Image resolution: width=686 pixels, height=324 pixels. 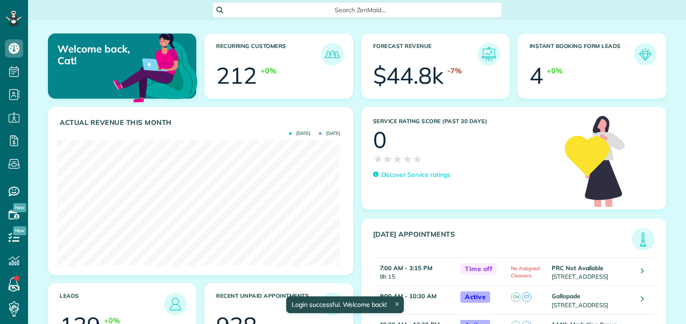 What do you see at coordinates (411, 174) in the screenshot?
I see `a: Discover Service ratings` at bounding box center [411, 174].